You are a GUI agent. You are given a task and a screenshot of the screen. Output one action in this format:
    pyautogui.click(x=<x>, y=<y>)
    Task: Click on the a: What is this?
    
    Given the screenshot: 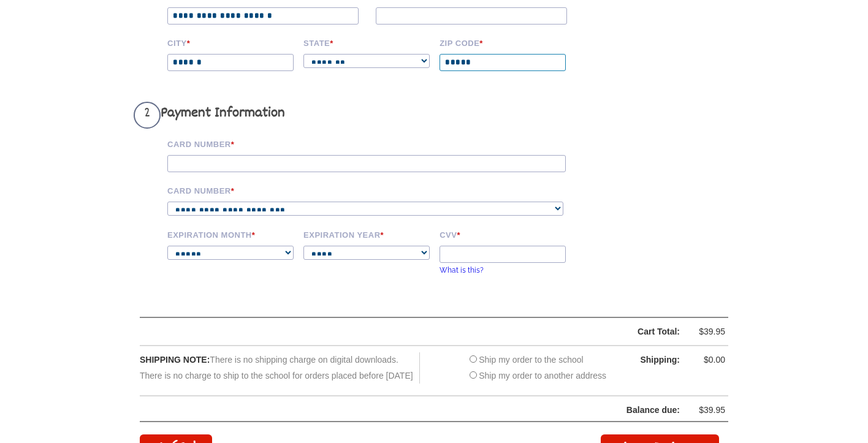 What is the action you would take?
    pyautogui.click(x=462, y=270)
    